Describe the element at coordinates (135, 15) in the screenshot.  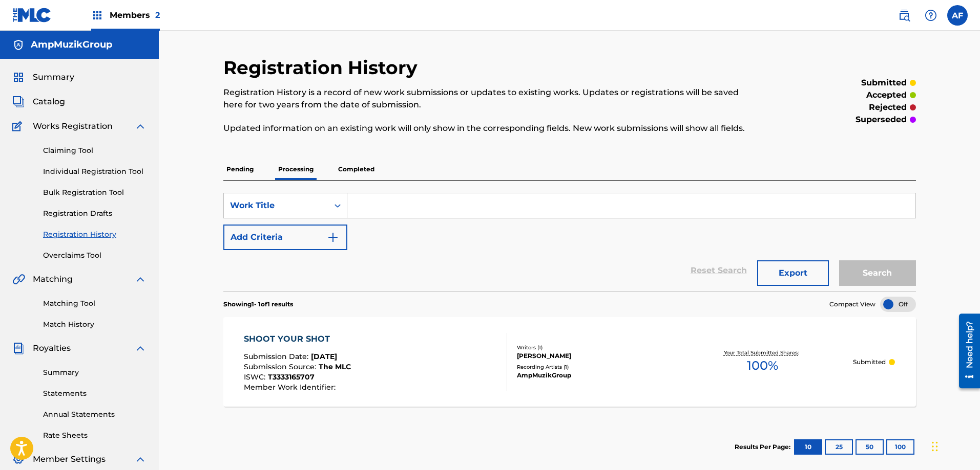
I see `span: Members` at that location.